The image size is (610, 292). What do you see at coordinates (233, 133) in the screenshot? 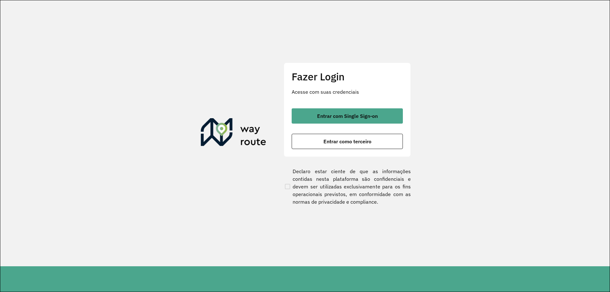
I see `img: Roteirizador AmbevTech` at bounding box center [233, 133].